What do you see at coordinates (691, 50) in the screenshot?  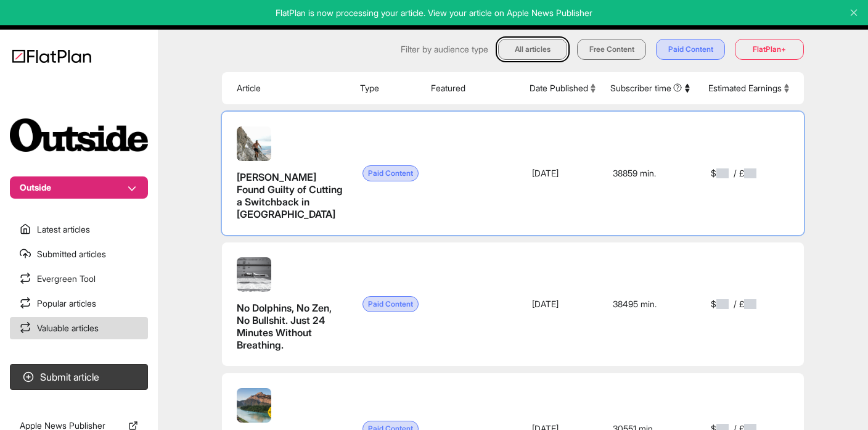 I see `button: Paid Content` at bounding box center [691, 50].